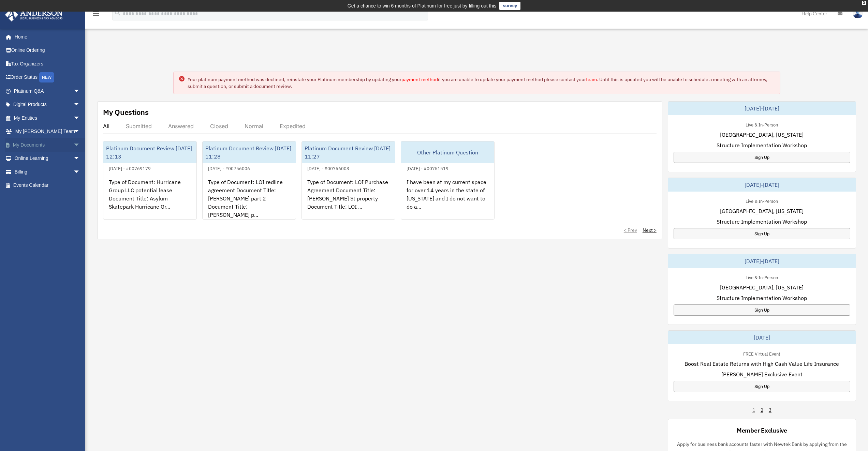  I want to click on div: FREE Virtual Event, so click(761, 353).